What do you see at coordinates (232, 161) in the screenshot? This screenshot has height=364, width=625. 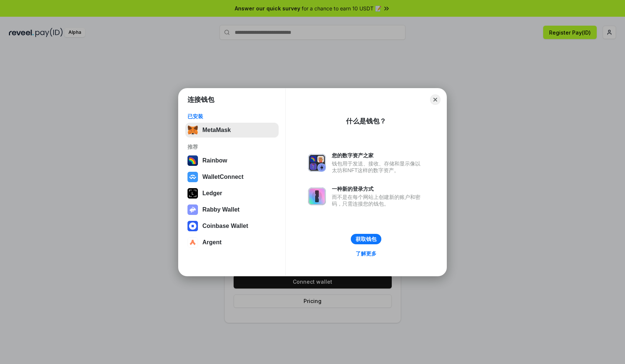 I see `button: Rainbow` at bounding box center [232, 161].